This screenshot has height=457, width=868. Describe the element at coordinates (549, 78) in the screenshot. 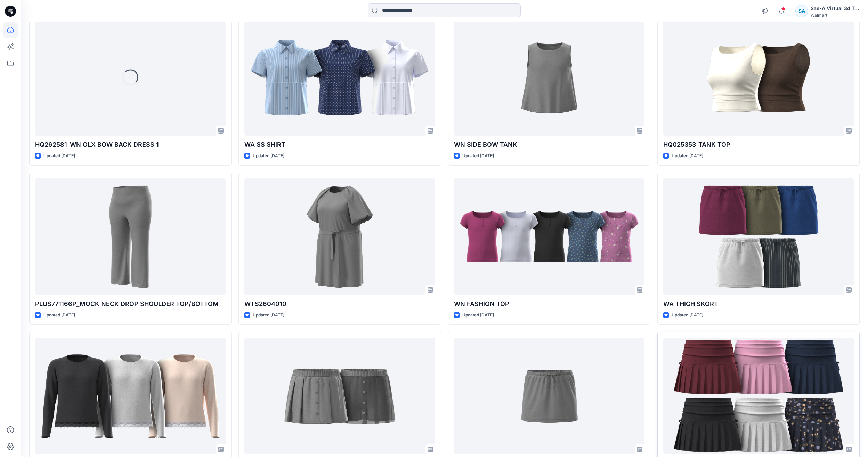

I see `a: WN SIDE BOW TANK` at that location.